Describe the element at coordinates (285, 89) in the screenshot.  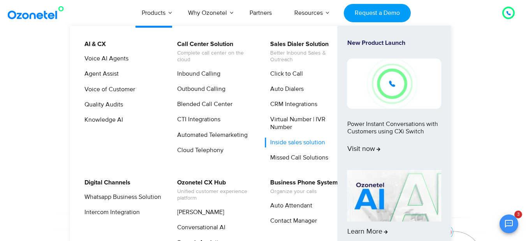
I see `a: Auto Dialers` at that location.